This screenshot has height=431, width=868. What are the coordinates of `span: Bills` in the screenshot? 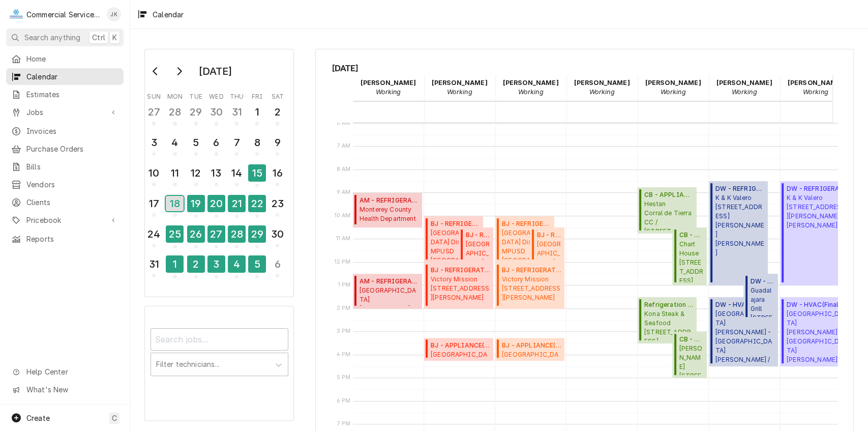 It's located at (72, 167).